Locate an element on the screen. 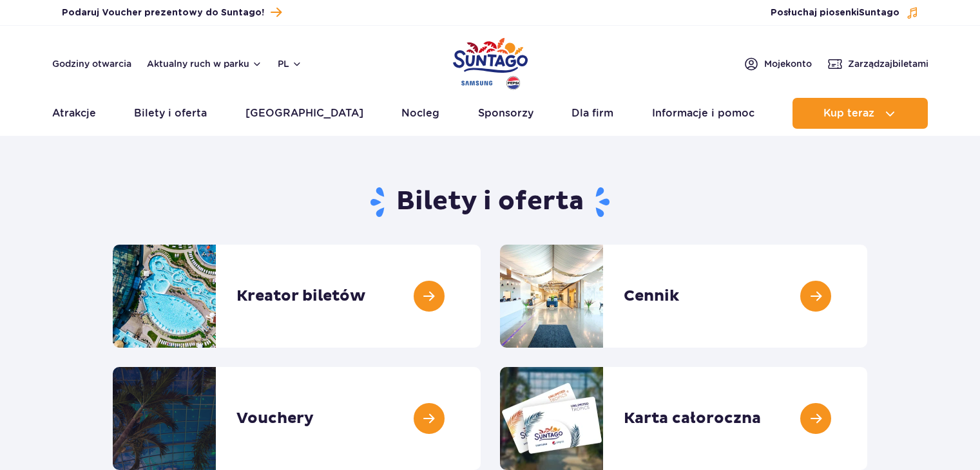 The image size is (980, 470). span: Zarządzaj biletami is located at coordinates (888, 64).